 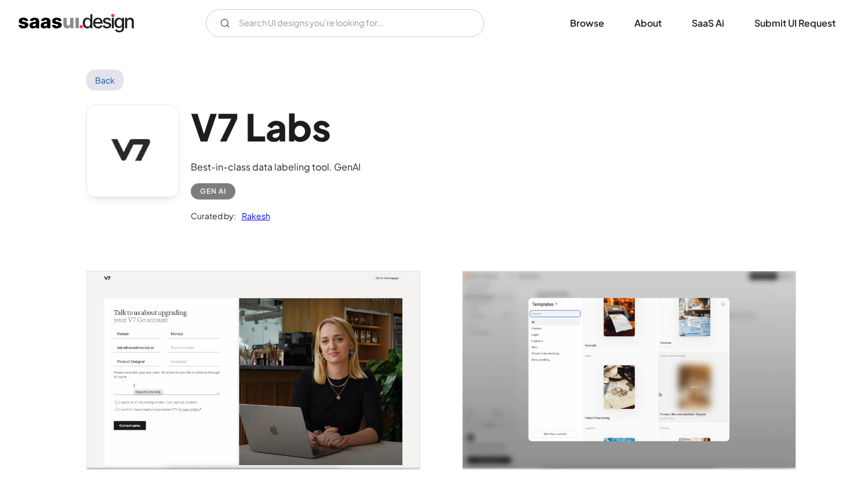 What do you see at coordinates (213, 215) in the screenshot?
I see `div: Curated by:` at bounding box center [213, 215].